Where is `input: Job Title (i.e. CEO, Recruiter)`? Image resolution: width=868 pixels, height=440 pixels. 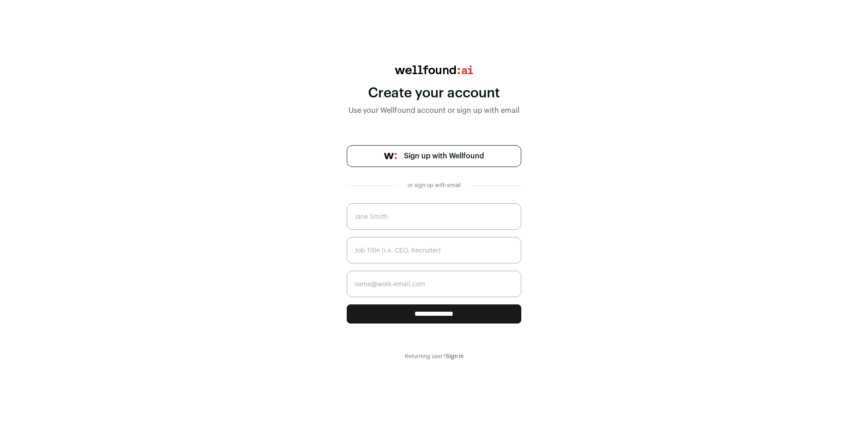 input: Job Title (i.e. CEO, Recruiter) is located at coordinates (434, 250).